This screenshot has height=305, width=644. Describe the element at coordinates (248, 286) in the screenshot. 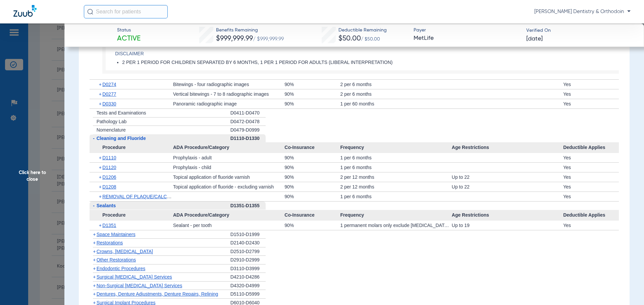

I see `div: D4320-D4999` at that location.